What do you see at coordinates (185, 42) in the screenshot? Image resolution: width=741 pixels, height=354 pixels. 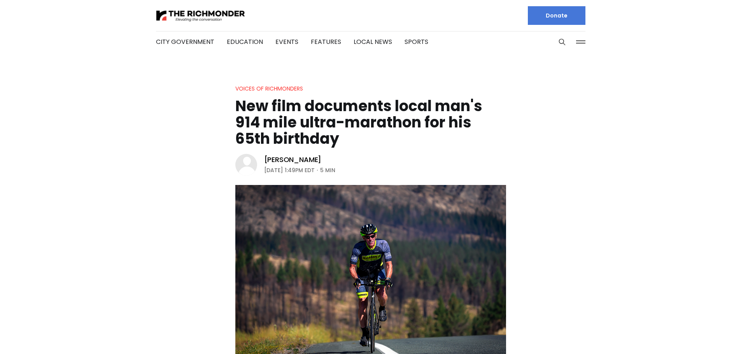 I see `a: City Government` at bounding box center [185, 42].